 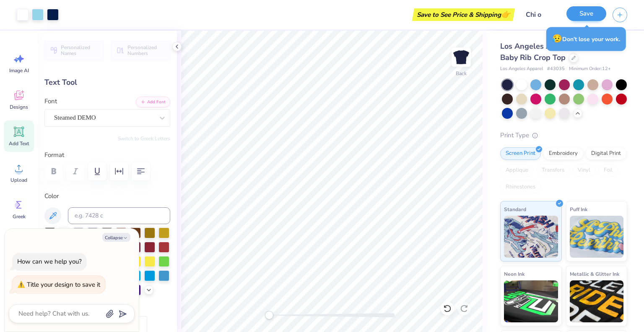 What do you see at coordinates (558, 52) in the screenshot?
I see `span: Los Angeles Apparel Cap Sleeve Baby Rib Crop Top` at bounding box center [558, 52].